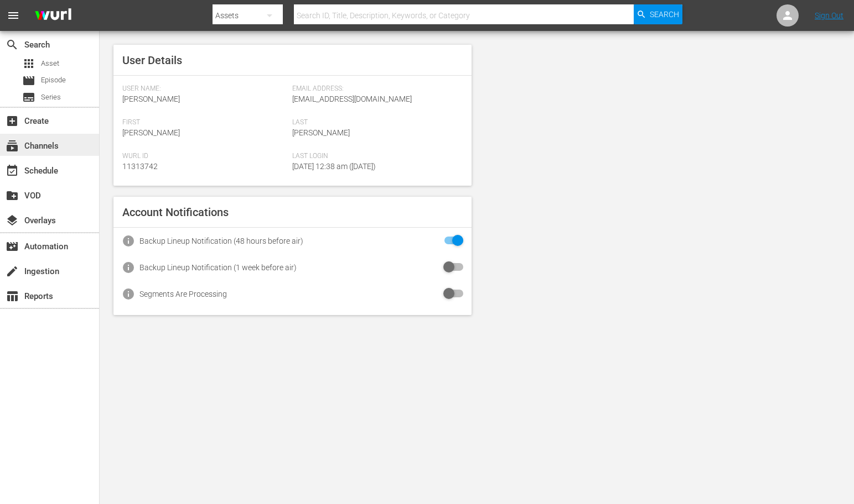 The height and width of the screenshot is (504, 854). Describe the element at coordinates (204, 157) in the screenshot. I see `span: Wurl Id` at that location.